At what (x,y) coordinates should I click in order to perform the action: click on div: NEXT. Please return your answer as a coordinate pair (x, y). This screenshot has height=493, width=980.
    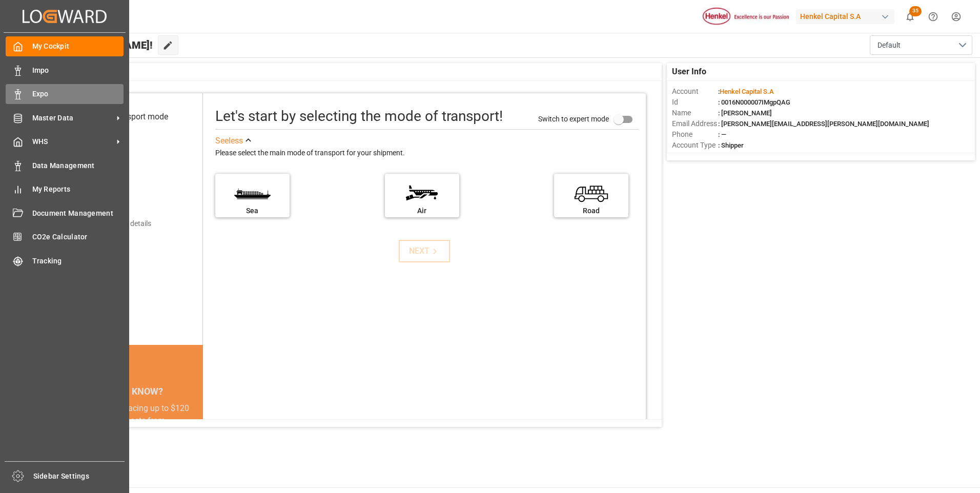
    Looking at the image, I should click on (425, 251).